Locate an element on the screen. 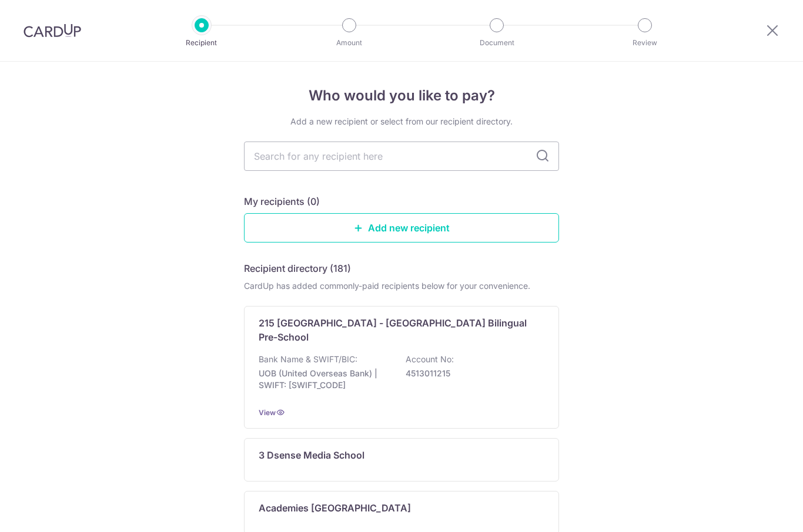 The width and height of the screenshot is (803, 532). input: Search for any recipient here is located at coordinates (401, 156).